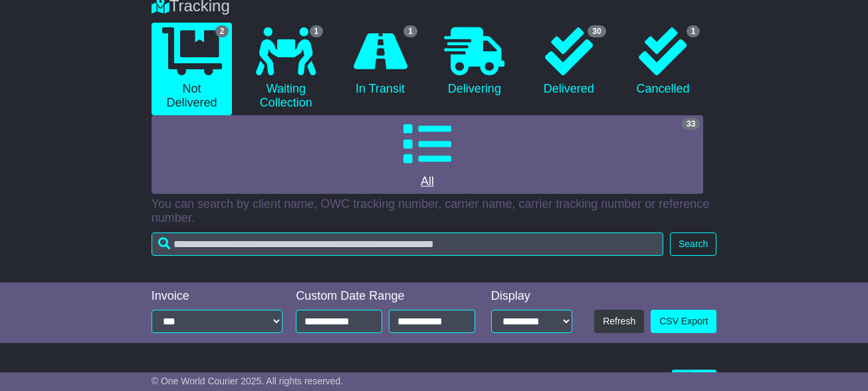  I want to click on a: 1 In Transit, so click(381, 62).